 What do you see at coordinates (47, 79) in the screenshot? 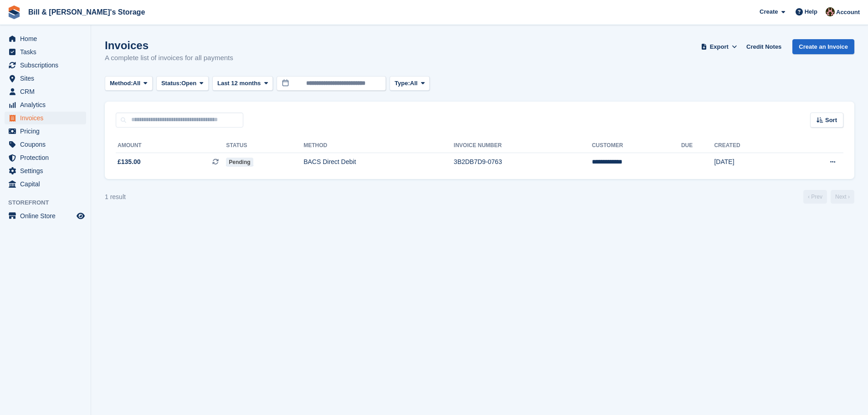
I see `span: Sites` at bounding box center [47, 79].